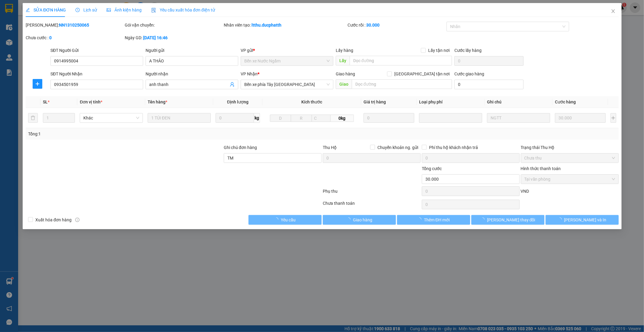  I want to click on span: picture, so click(109, 10).